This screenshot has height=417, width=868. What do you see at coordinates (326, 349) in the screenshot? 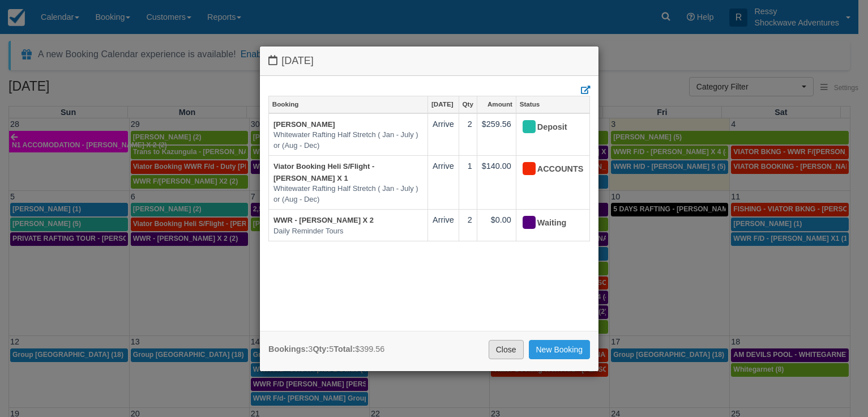
I see `div: 3 5 $399.56` at bounding box center [326, 349].